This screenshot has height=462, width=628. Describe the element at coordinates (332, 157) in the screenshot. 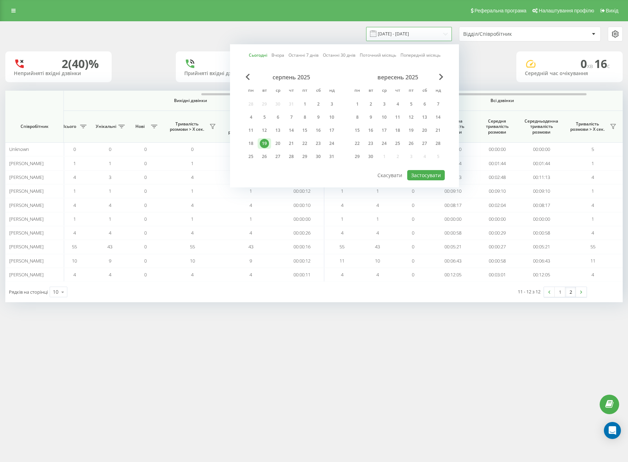

I see `div: 31` at that location.